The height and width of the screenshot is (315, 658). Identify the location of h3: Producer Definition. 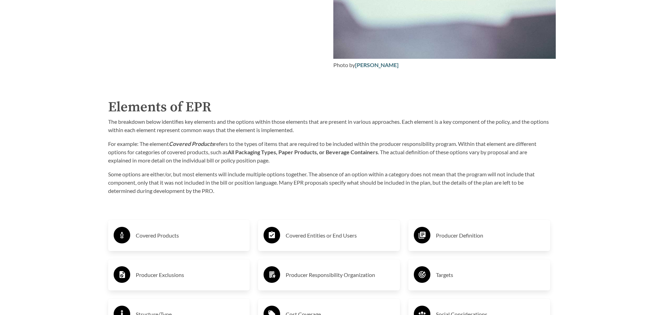
(490, 235).